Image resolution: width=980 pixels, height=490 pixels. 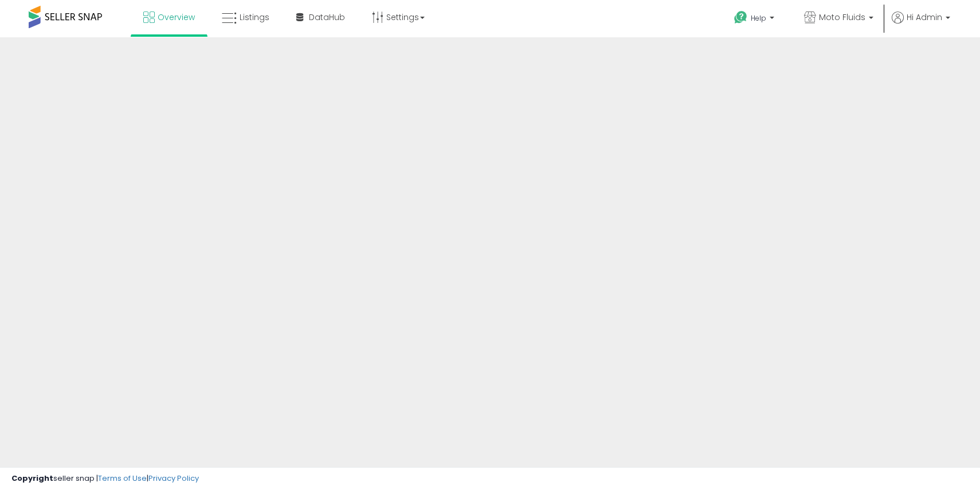 What do you see at coordinates (255, 17) in the screenshot?
I see `span: Listings` at bounding box center [255, 17].